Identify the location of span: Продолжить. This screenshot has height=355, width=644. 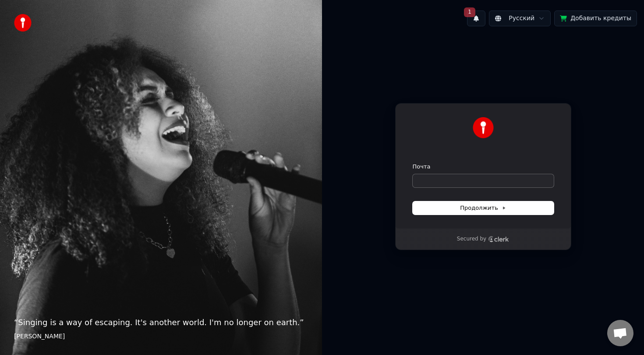
(483, 208).